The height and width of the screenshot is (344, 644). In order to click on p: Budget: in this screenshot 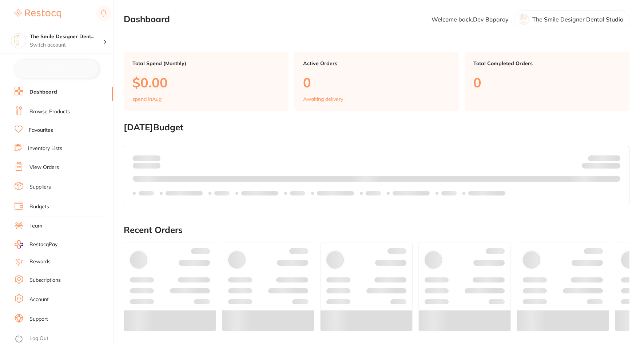, I will do `click(604, 158)`.